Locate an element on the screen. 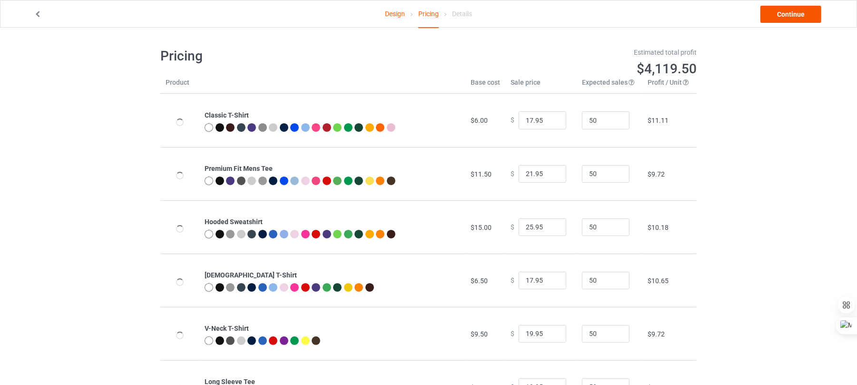 Image resolution: width=857 pixels, height=385 pixels. a: Design is located at coordinates (395, 14).